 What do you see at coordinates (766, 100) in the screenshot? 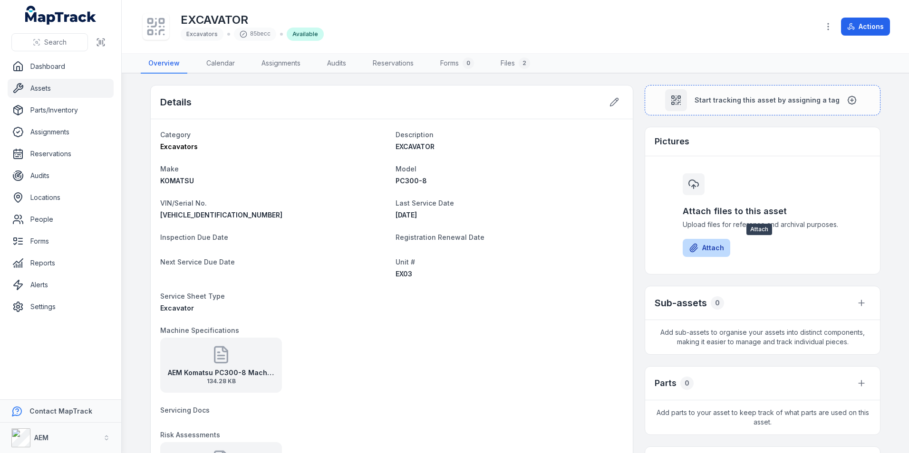
I see `span: Start tracking this asset by assigning a tag` at bounding box center [766, 100].